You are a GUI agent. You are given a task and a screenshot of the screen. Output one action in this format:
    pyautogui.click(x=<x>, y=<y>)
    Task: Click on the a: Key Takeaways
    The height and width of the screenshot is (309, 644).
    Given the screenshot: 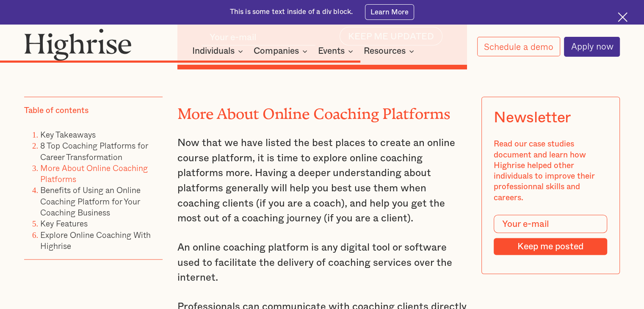 What is the action you would take?
    pyautogui.click(x=68, y=134)
    